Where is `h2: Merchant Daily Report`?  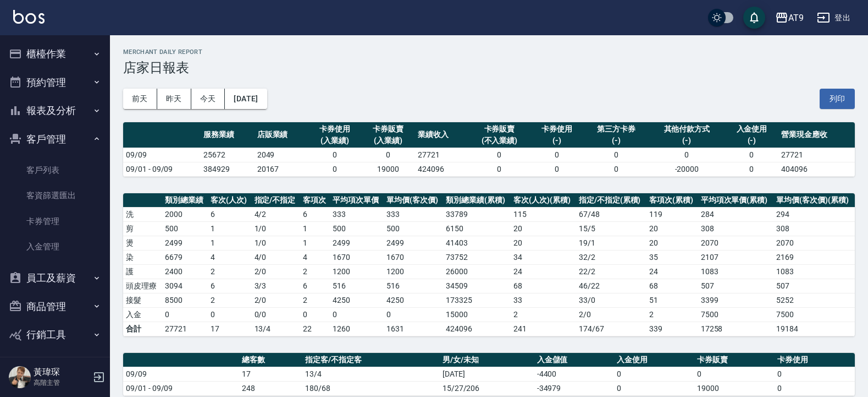
h2: Merchant Daily Report is located at coordinates (489, 52).